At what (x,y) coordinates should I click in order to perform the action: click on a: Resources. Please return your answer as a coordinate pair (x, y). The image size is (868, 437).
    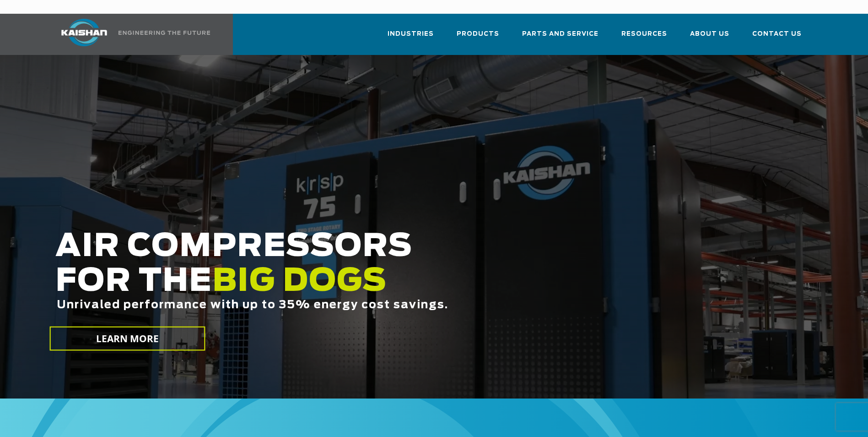
    Looking at the image, I should click on (644, 37).